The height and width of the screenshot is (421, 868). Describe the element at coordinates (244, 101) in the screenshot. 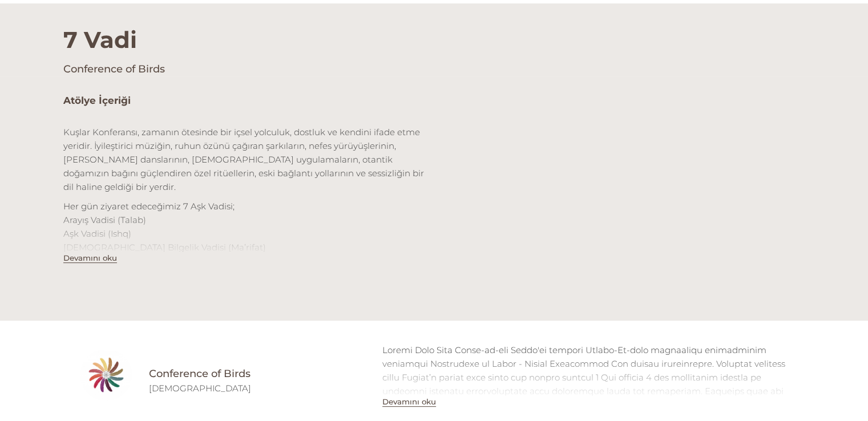

I see `h5: Atölye İçeriği` at that location.